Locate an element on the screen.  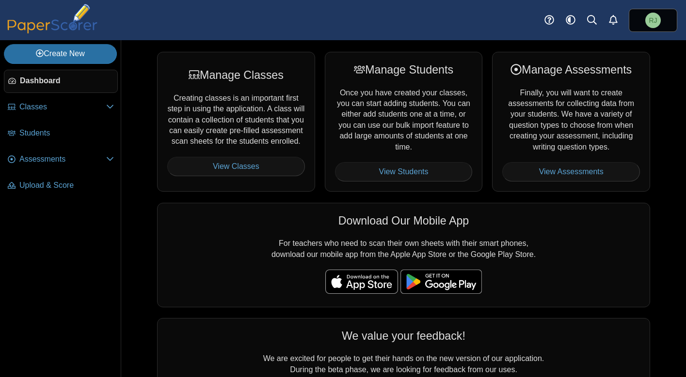
a: PaperScorer is located at coordinates (52, 31).